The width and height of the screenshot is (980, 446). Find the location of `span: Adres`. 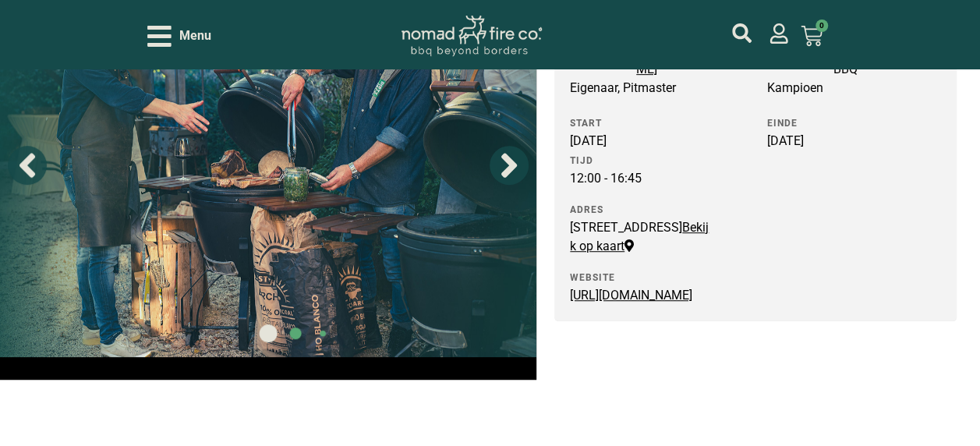

span: Adres is located at coordinates (587, 210).